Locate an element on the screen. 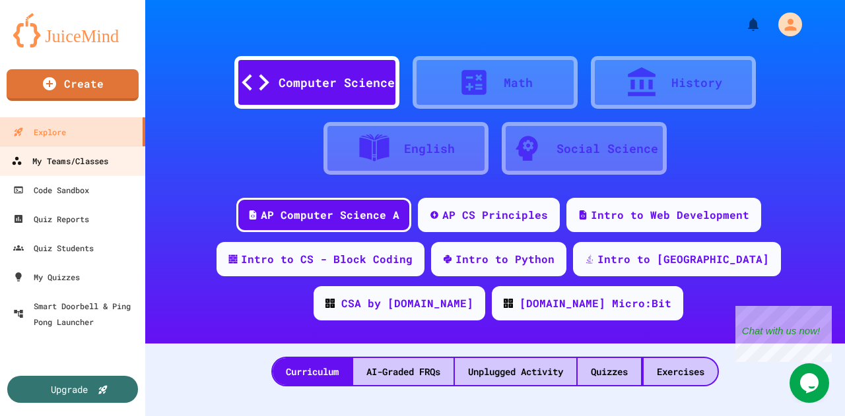  div: Intro to Python is located at coordinates (505, 259).